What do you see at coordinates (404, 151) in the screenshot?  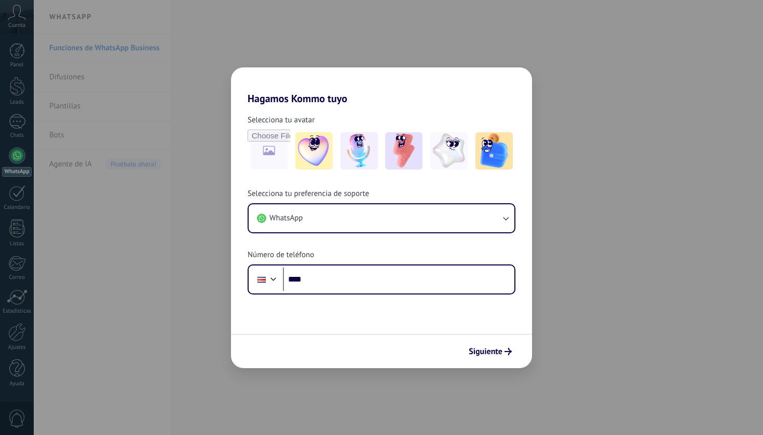 I see `img: -3.jpeg` at bounding box center [404, 151].